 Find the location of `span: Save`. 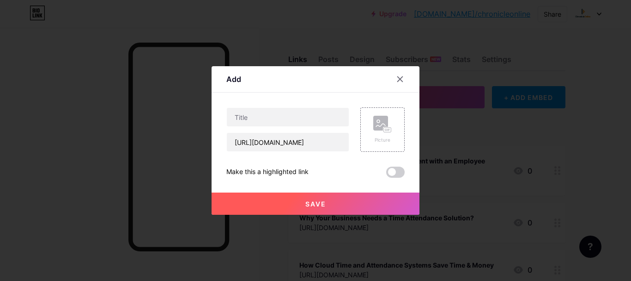

span: Save is located at coordinates (316, 203).